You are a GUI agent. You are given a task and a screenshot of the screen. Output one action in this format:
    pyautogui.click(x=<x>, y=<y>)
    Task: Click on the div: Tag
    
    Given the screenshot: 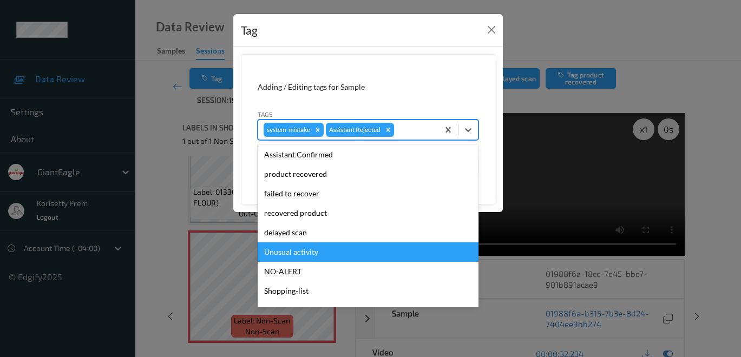 What is the action you would take?
    pyautogui.click(x=249, y=30)
    